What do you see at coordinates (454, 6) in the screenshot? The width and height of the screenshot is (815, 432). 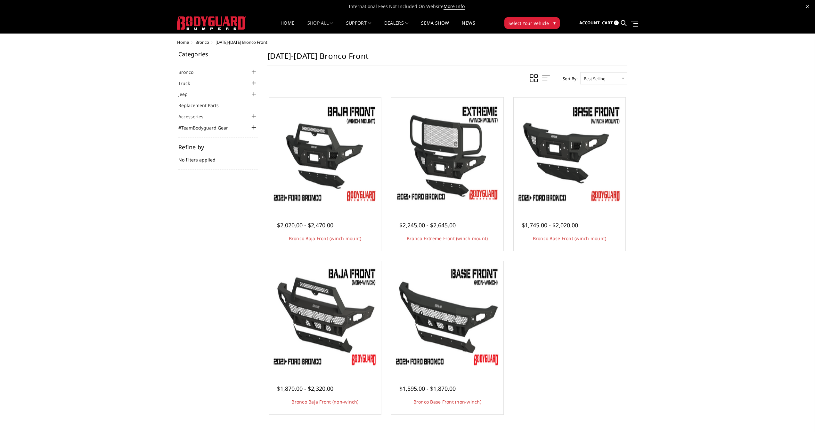 I see `a: More Info` at bounding box center [454, 6].